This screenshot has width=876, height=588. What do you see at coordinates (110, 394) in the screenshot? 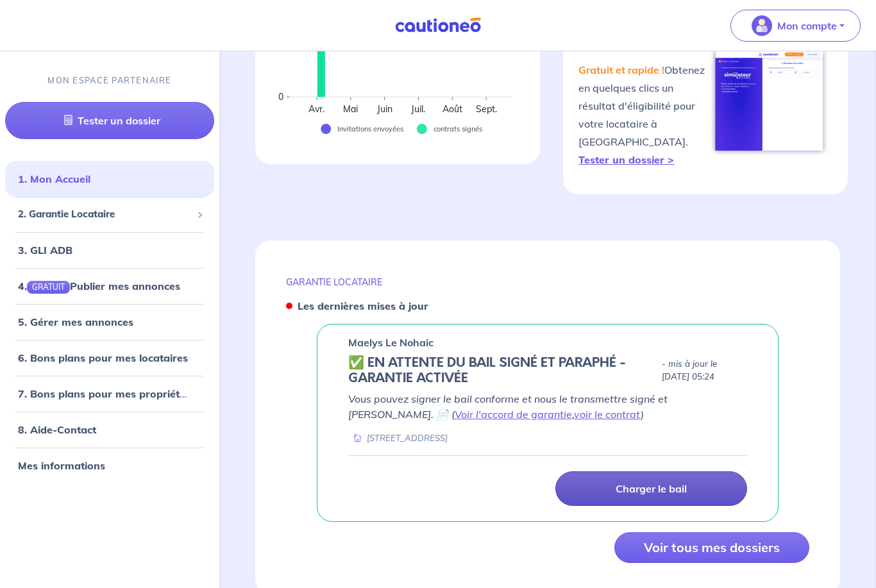
I see `div: 7. Bons plans pour mes propriétaires` at bounding box center [110, 394].